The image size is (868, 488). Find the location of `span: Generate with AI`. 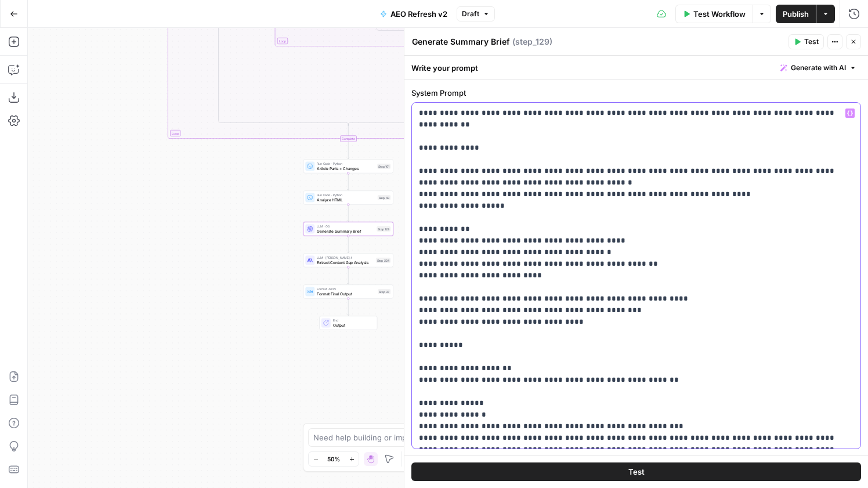

span: Generate with AI is located at coordinates (818, 68).